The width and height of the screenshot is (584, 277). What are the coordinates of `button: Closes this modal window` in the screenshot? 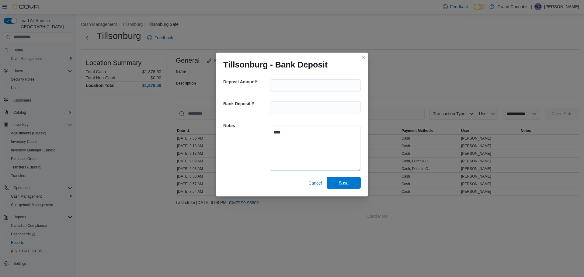 It's located at (363, 57).